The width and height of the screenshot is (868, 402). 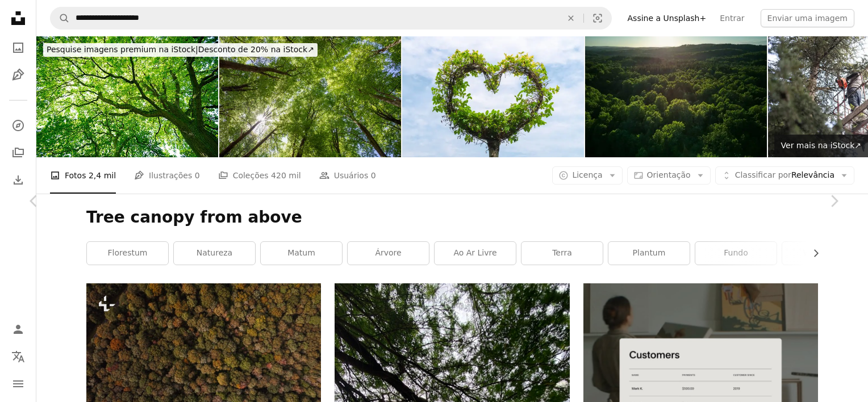 What do you see at coordinates (18, 125) in the screenshot?
I see `a: Explorar` at bounding box center [18, 125].